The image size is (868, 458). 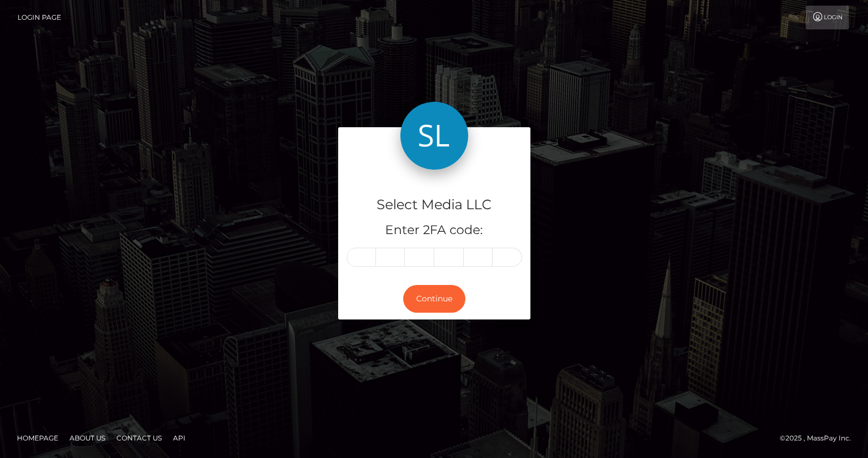 What do you see at coordinates (434, 136) in the screenshot?
I see `img: Select Media LLC` at bounding box center [434, 136].